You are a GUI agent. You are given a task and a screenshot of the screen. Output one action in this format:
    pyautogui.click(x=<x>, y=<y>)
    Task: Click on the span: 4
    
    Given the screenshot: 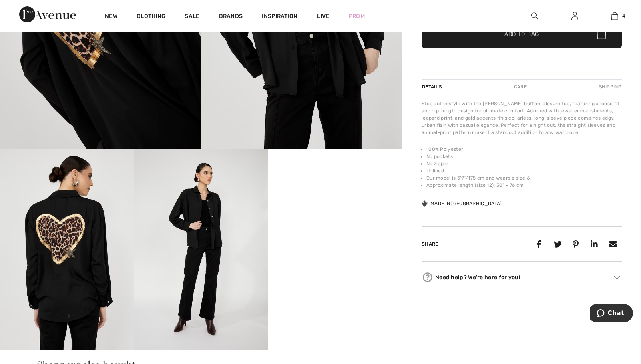 What is the action you would take?
    pyautogui.click(x=623, y=16)
    